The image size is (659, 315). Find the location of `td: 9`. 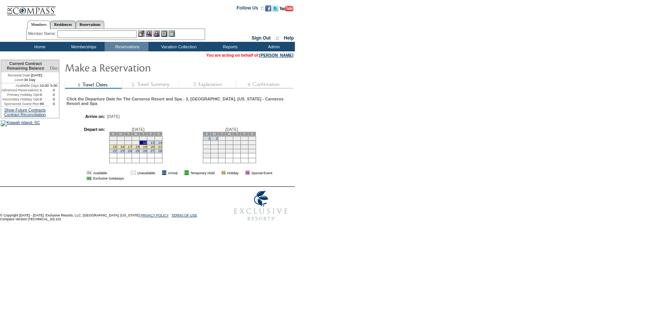

td: 9 is located at coordinates (121, 142).